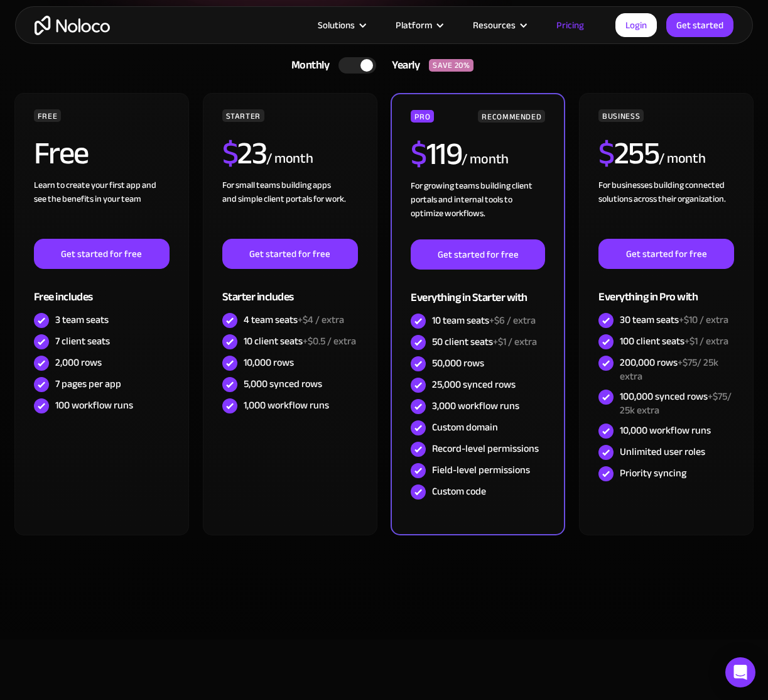 The width and height of the screenshot is (768, 700). What do you see at coordinates (483, 320) in the screenshot?
I see `div: 10 team seats` at bounding box center [483, 320].